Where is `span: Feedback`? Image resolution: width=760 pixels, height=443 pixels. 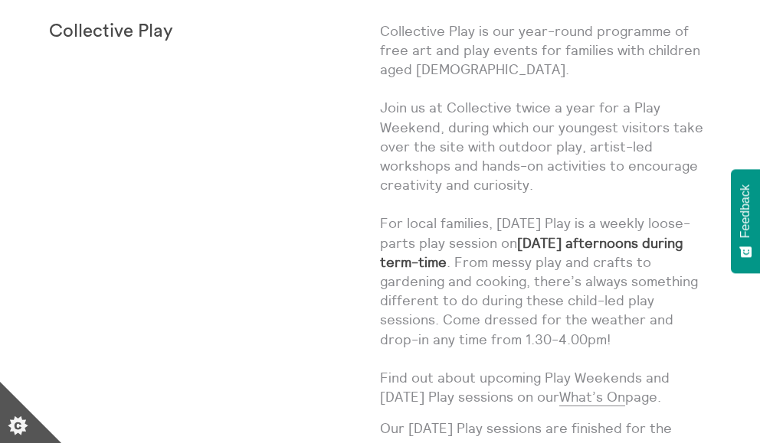 span: Feedback is located at coordinates (745, 211).